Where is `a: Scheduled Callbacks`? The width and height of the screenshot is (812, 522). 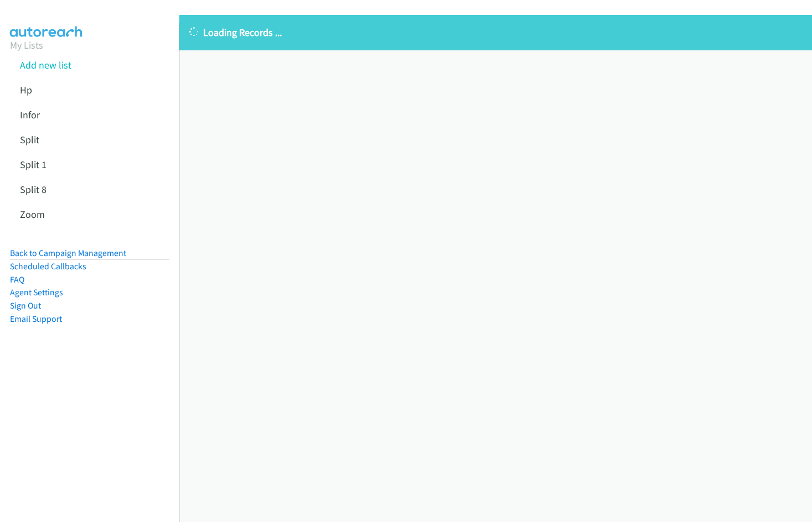
a: Scheduled Callbacks is located at coordinates (48, 266).